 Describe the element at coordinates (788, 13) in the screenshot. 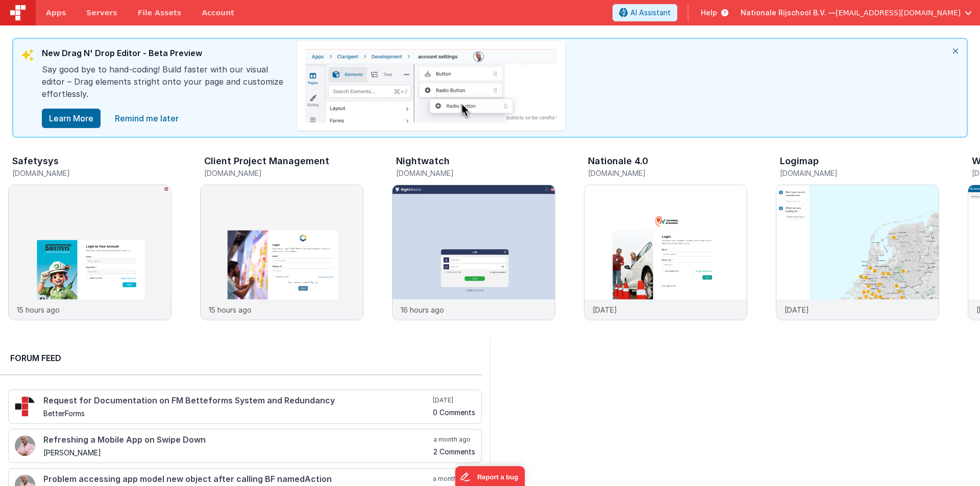

I see `span: Nationale Rijschool B.V. —` at that location.